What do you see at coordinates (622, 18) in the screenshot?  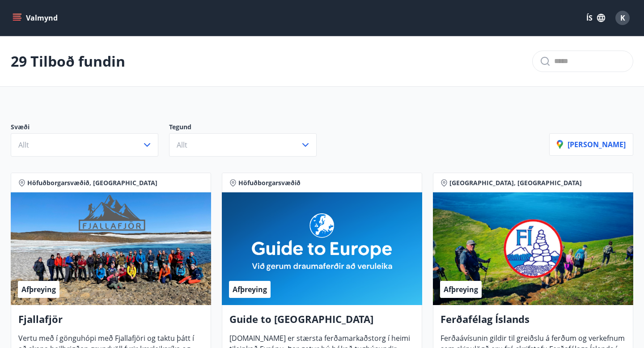 I see `span: K` at bounding box center [622, 18].